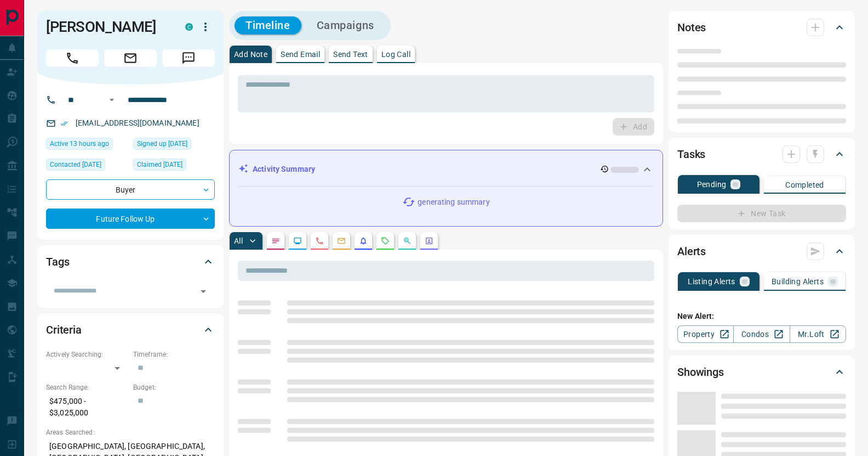  I want to click on button: Timeline, so click(268, 25).